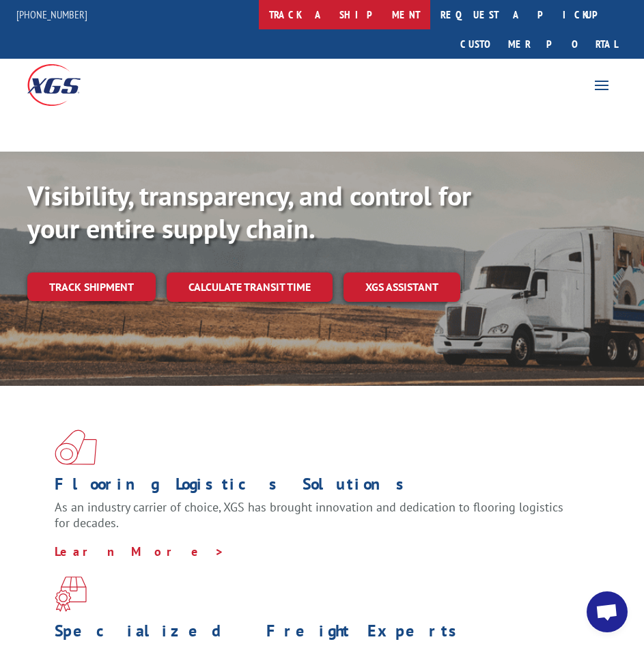 The width and height of the screenshot is (644, 646). Describe the element at coordinates (249, 211) in the screenshot. I see `b: Visibility, transparency, and control for your entire supply chain.` at that location.